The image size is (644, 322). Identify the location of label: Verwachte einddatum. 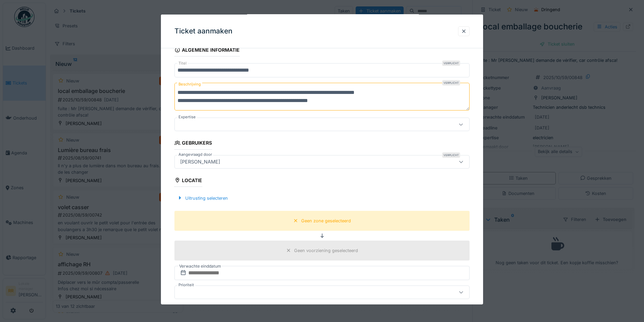
(200, 266).